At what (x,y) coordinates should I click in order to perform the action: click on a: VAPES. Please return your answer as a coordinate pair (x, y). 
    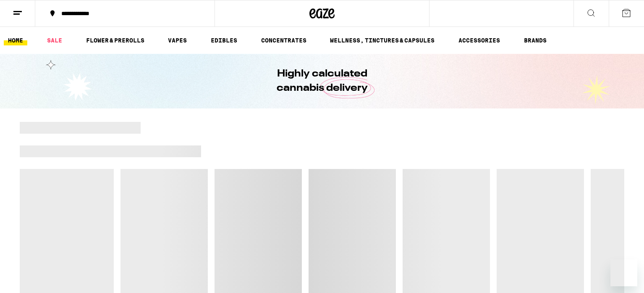
    Looking at the image, I should click on (177, 40).